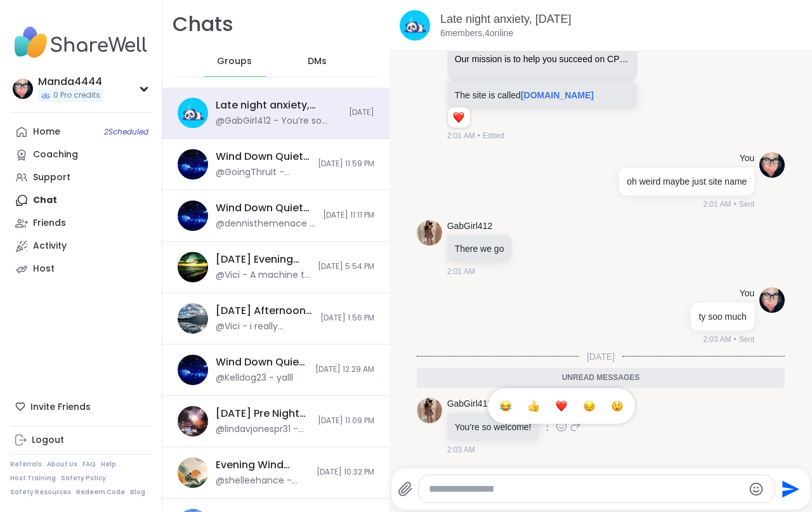 The height and width of the screenshot is (512, 812). I want to click on div: Invite Friends, so click(81, 407).